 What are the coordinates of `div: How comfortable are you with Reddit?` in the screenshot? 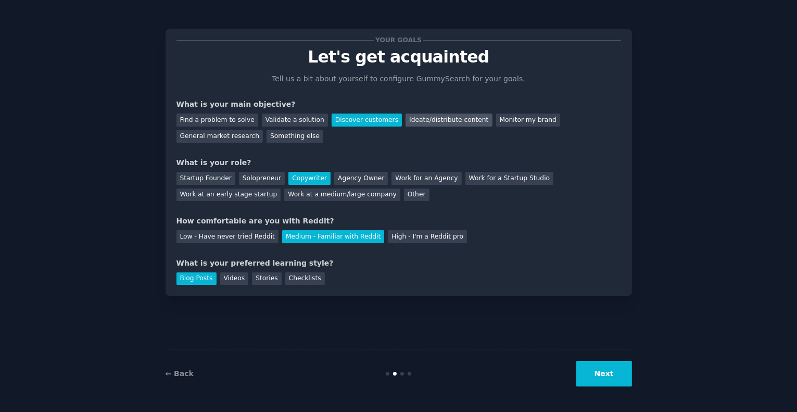 It's located at (399, 221).